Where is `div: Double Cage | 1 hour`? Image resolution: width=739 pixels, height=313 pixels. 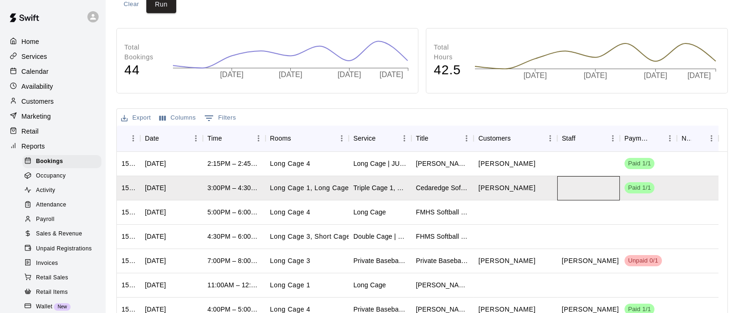 div: Double Cage | 1 hour is located at coordinates (380, 236).